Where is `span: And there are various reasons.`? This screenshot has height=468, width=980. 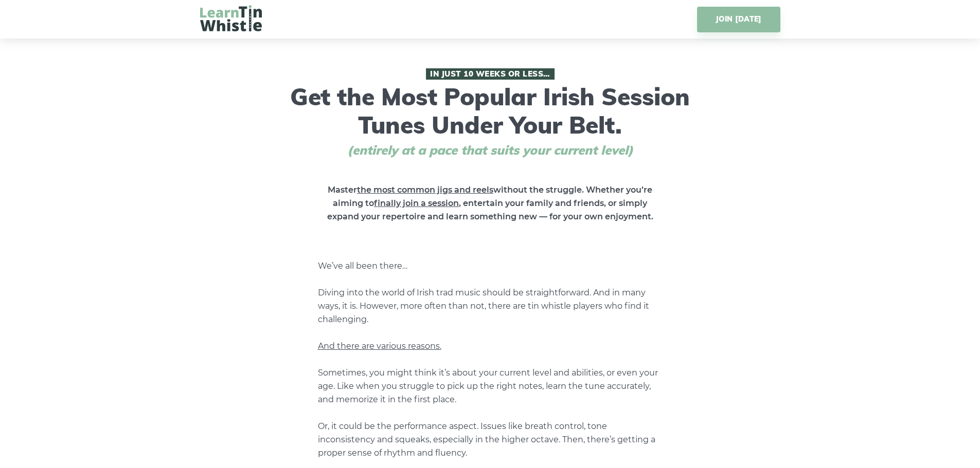 span: And there are various reasons. is located at coordinates (380, 346).